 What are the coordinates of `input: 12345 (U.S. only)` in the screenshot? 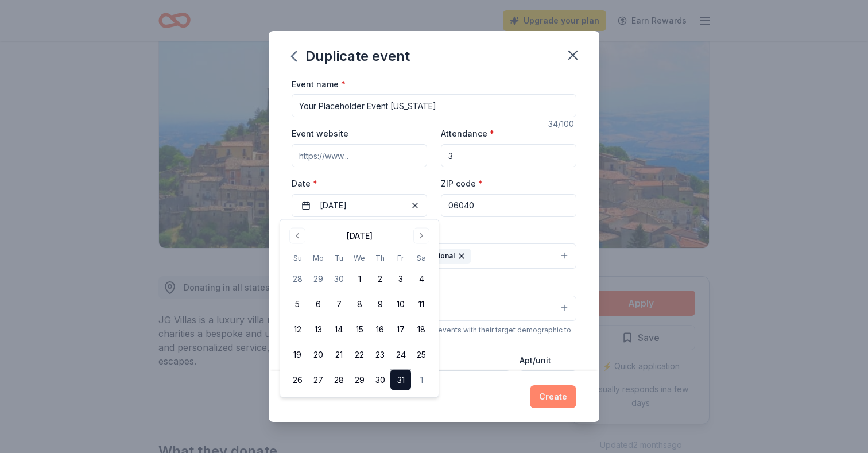 It's located at (509, 206).